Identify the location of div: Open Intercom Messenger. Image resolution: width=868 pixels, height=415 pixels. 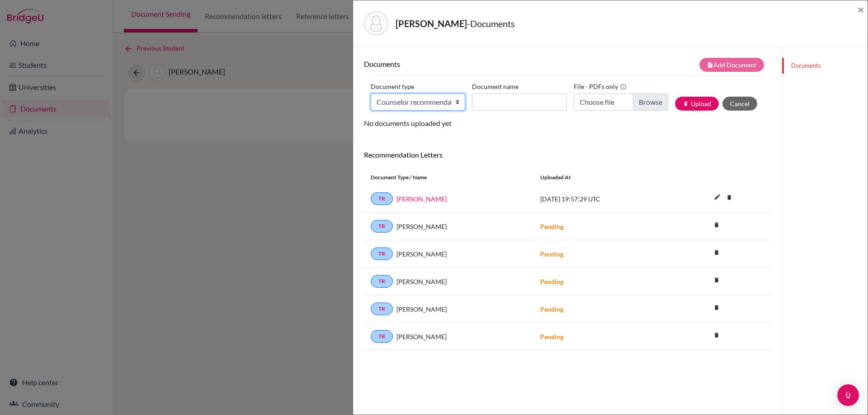
(848, 395).